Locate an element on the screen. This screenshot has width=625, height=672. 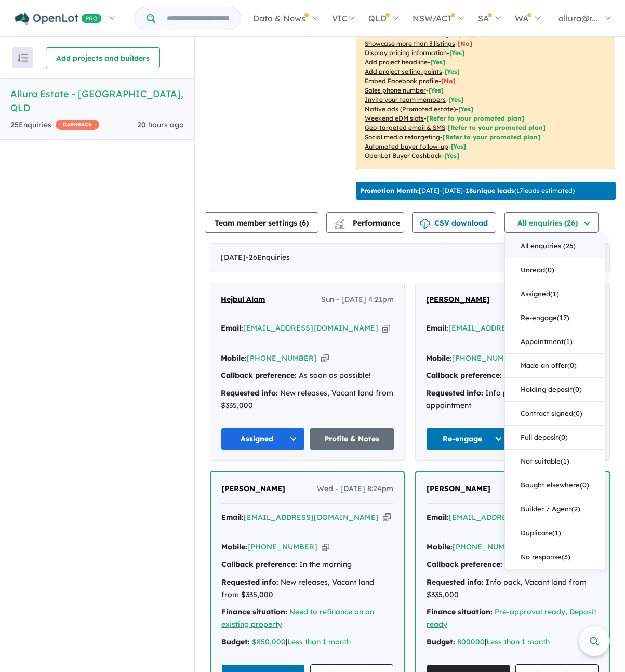
a: Need to refinance on an existing property is located at coordinates (298, 618).